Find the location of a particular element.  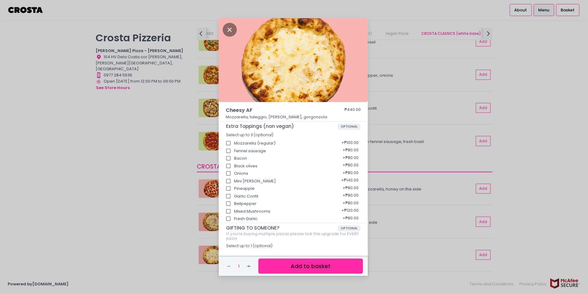

span: Extra Toppings (non vegan) is located at coordinates (282, 126).